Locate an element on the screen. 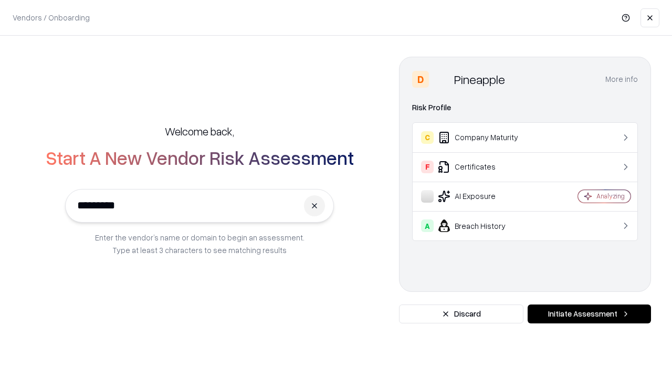 This screenshot has width=672, height=378. div: Breach History is located at coordinates (483, 226).